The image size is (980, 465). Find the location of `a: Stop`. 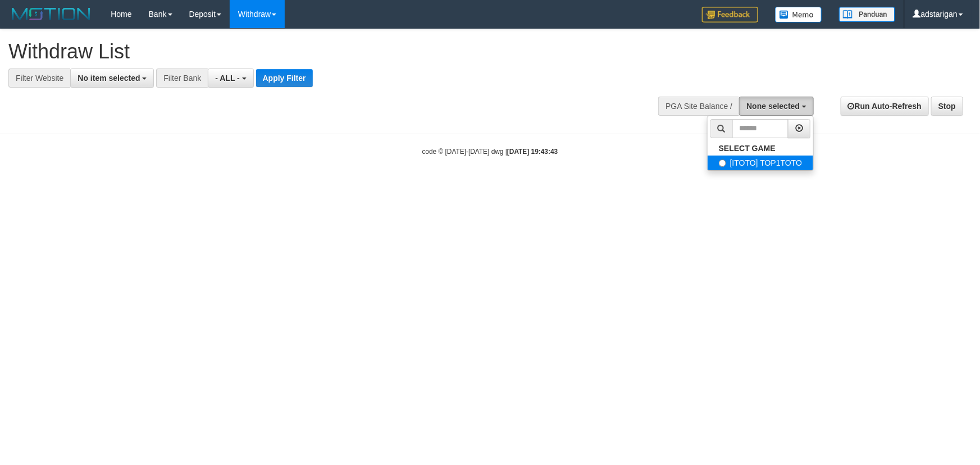

a: Stop is located at coordinates (946, 106).